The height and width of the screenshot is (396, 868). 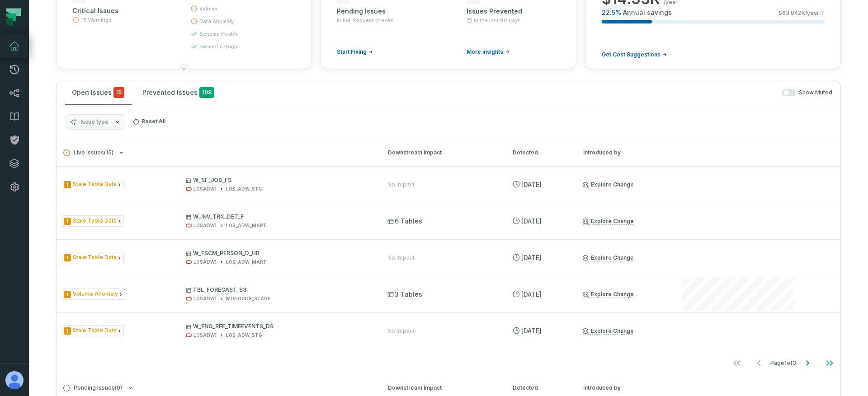 What do you see at coordinates (634, 55) in the screenshot?
I see `a: Get Cost Suggestions` at bounding box center [634, 55].